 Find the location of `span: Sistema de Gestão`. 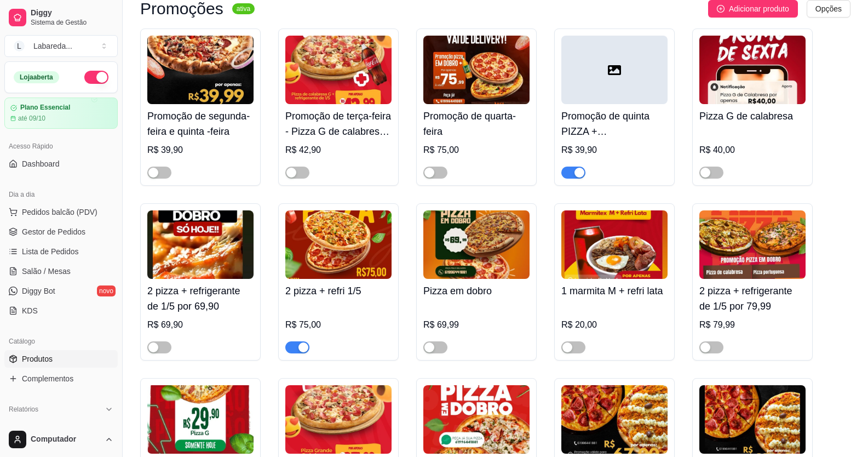

span: Sistema de Gestão is located at coordinates (72, 23).